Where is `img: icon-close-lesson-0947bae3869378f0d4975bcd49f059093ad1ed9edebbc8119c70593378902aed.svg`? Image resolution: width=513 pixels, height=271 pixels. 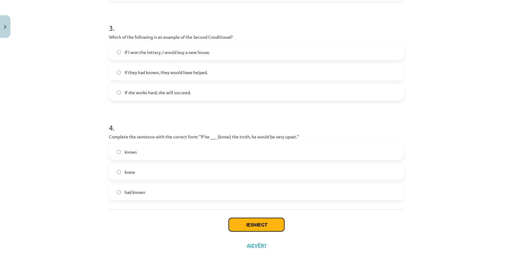 img: icon-close-lesson-0947bae3869378f0d4975bcd49f059093ad1ed9edebbc8119c70593378902aed.svg is located at coordinates (5, 27).